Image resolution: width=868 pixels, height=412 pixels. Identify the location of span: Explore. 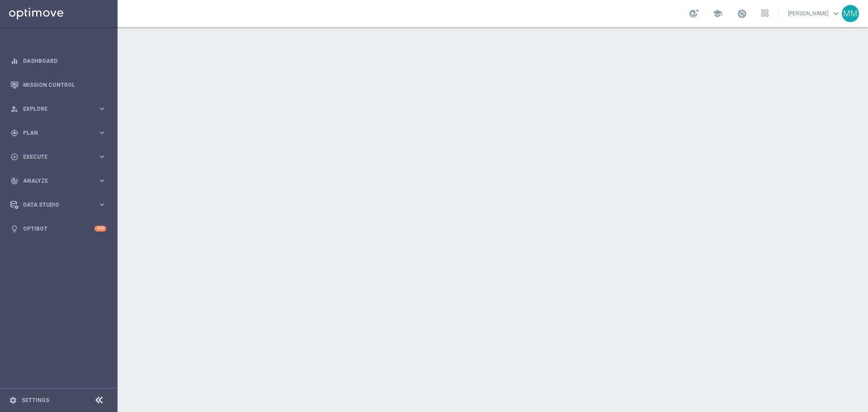
(60, 109).